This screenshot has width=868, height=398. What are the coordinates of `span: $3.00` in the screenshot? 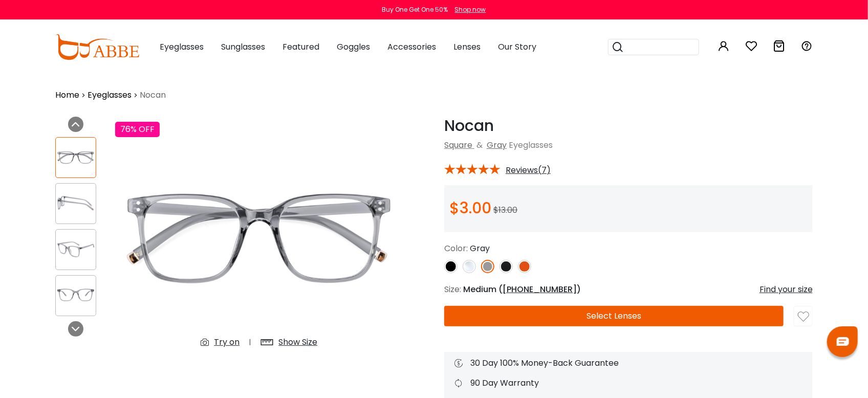 It's located at (470, 208).